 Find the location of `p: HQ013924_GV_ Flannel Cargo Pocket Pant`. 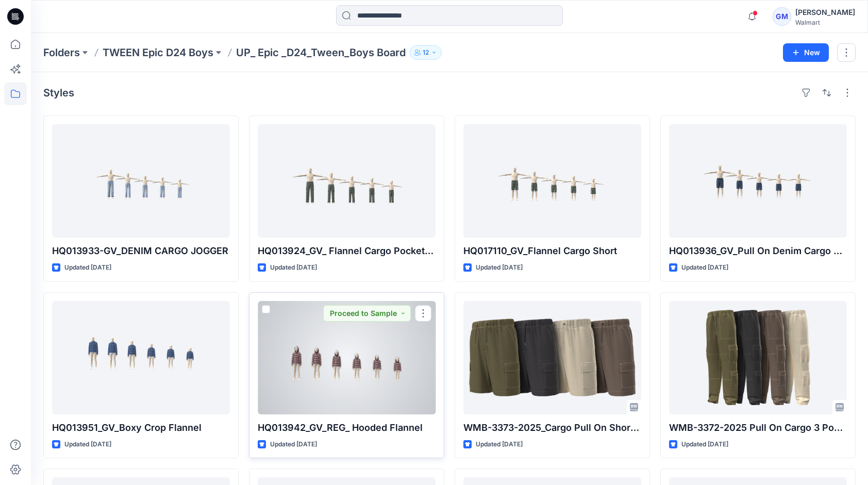

p: HQ013924_GV_ Flannel Cargo Pocket Pant is located at coordinates (347, 250).